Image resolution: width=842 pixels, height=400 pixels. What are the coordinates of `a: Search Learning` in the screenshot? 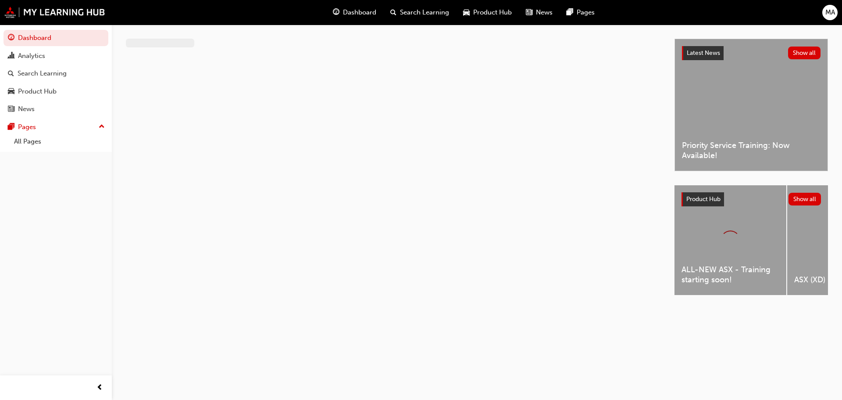 It's located at (56, 73).